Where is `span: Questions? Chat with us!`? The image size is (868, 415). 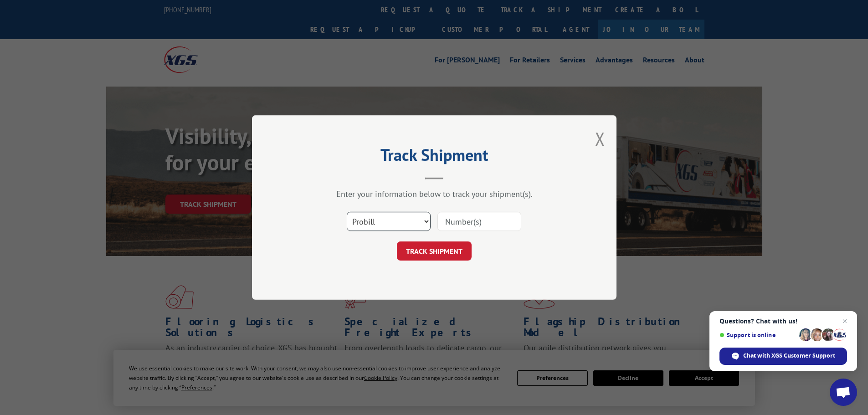
span: Questions? Chat with us! is located at coordinates (783, 321).